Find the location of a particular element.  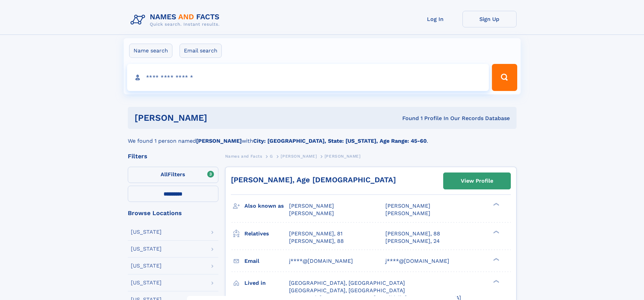

span: G is located at coordinates (271, 156).